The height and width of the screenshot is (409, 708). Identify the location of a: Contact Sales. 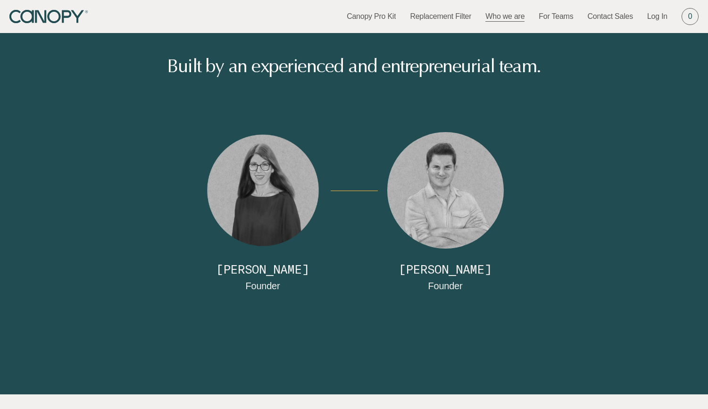
(610, 17).